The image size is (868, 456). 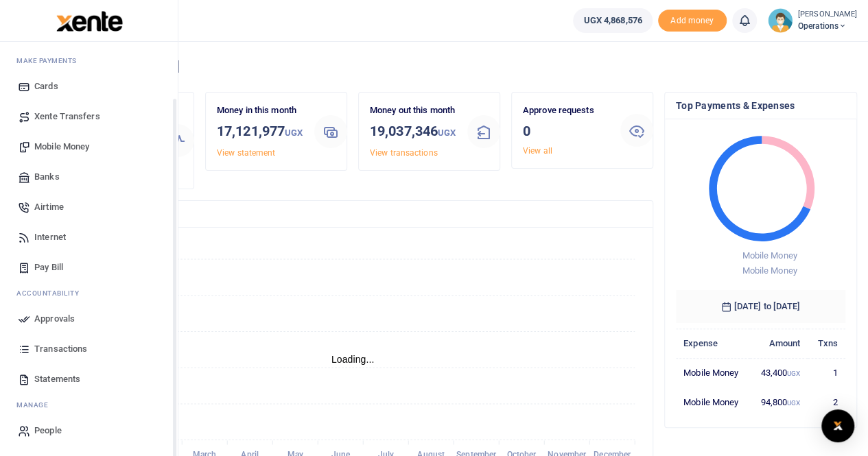 I want to click on a: Transactions, so click(x=88, y=349).